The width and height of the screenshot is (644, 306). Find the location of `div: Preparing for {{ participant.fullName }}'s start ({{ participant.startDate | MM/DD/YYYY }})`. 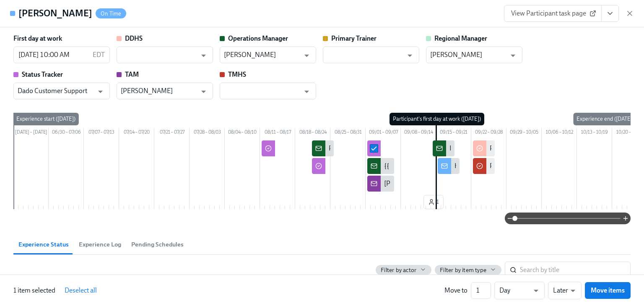

div: Preparing for {{ participant.fullName }}'s start ({{ participant.startDate | MM/DD/YYYY }}) is located at coordinates (455, 148).